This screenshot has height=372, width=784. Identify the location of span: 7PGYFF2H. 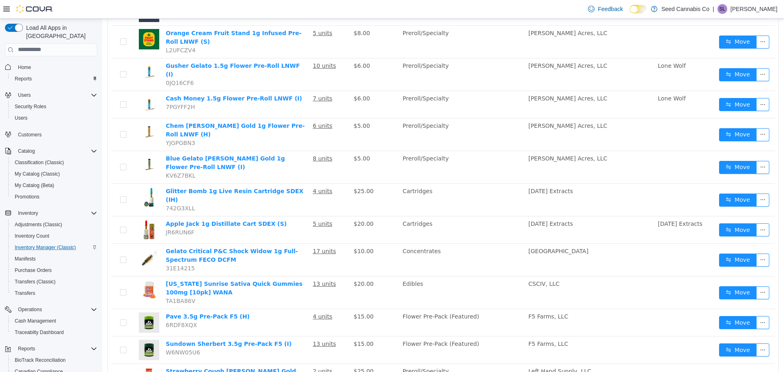
(78, 88).